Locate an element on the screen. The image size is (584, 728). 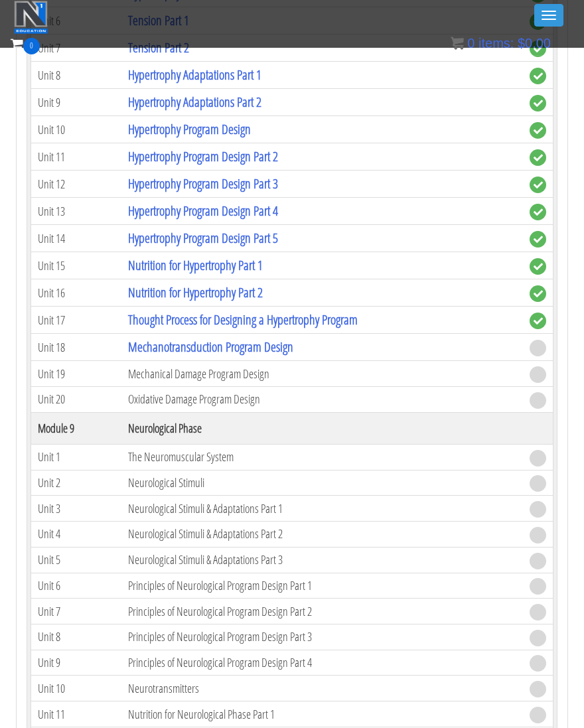
td: Unit 3 is located at coordinates (76, 509).